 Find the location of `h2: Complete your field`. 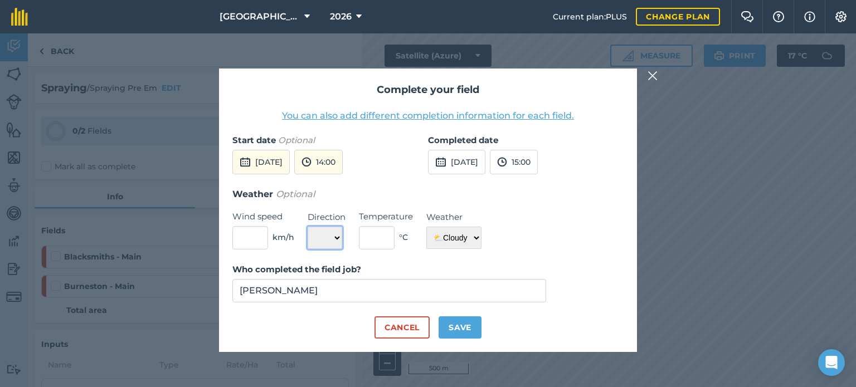

h2: Complete your field is located at coordinates (428, 90).